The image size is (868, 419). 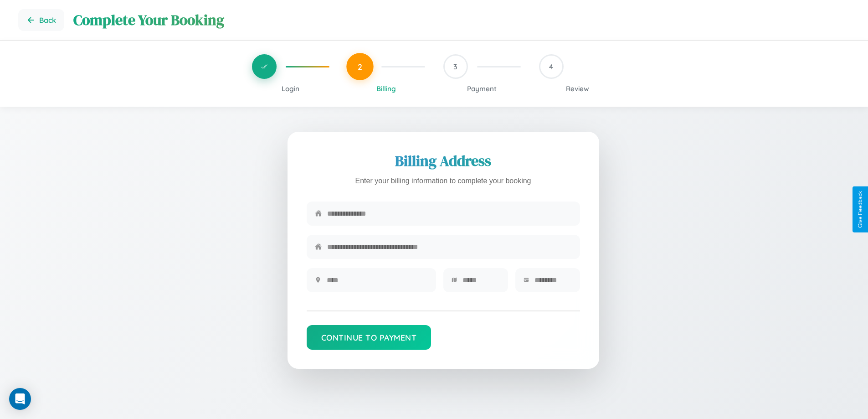 I want to click on span: 4, so click(x=551, y=67).